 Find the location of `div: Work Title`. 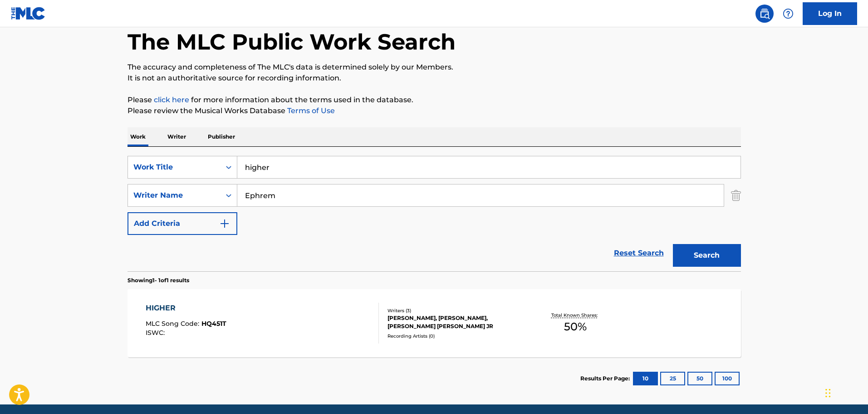

div: Work Title is located at coordinates (174, 167).